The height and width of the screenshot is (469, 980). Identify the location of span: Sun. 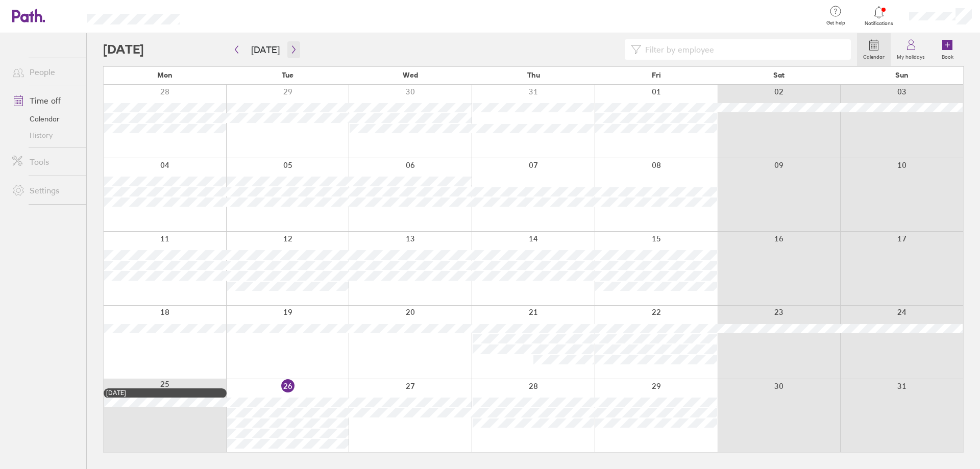
(902, 75).